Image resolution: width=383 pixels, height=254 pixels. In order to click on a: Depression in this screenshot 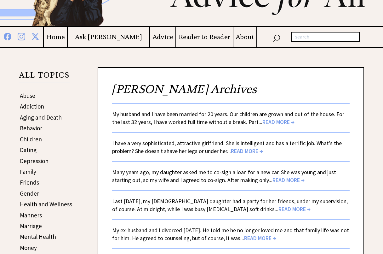, I will do `click(34, 161)`.